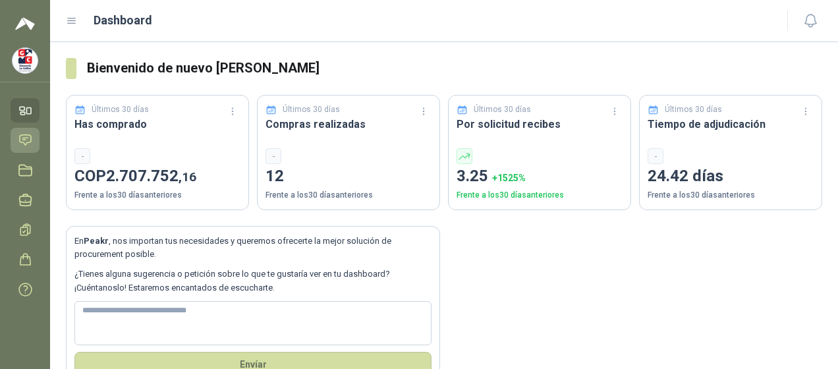 Image resolution: width=838 pixels, height=369 pixels. What do you see at coordinates (187, 177) in the screenshot?
I see `span: ,16` at bounding box center [187, 177].